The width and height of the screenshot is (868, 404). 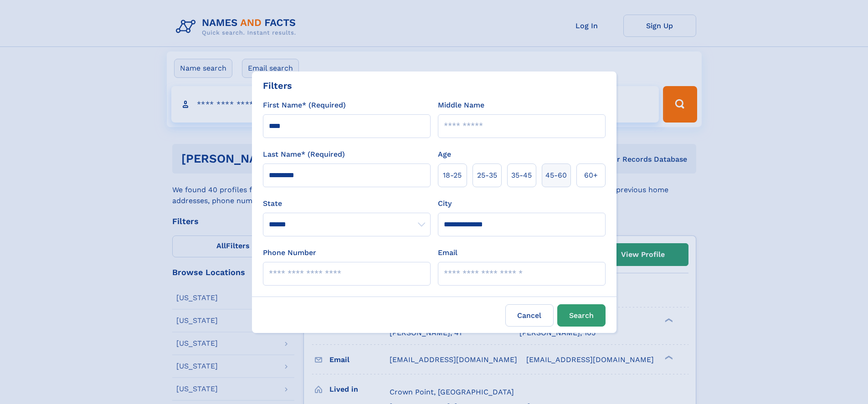 I want to click on button: Search, so click(x=581, y=315).